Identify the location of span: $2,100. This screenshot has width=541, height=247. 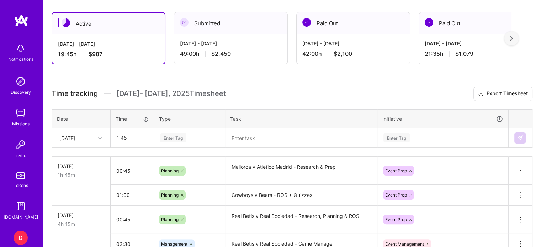
(343, 54).